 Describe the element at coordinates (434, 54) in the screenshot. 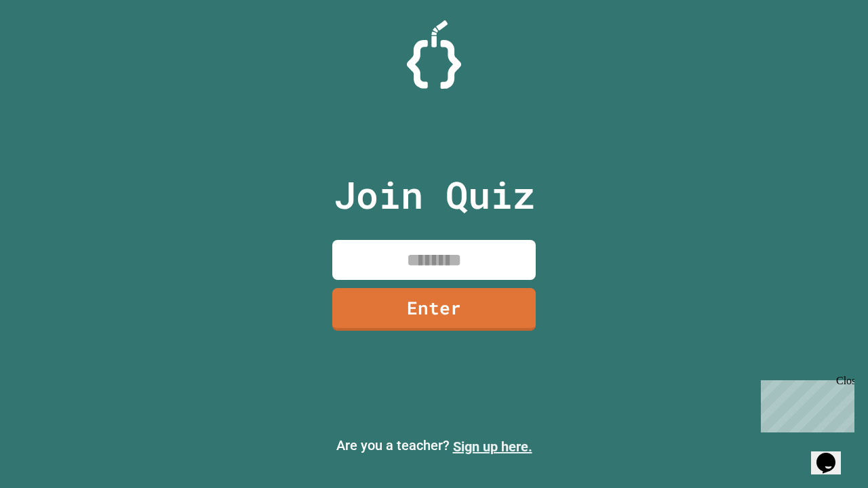

I see `img: Logo.svg` at that location.